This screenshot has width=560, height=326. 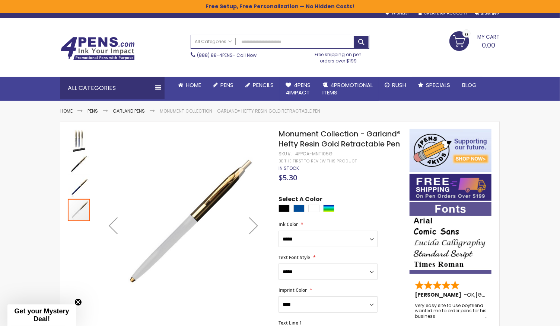 What do you see at coordinates (470, 295) in the screenshot?
I see `span: OK` at bounding box center [470, 295].